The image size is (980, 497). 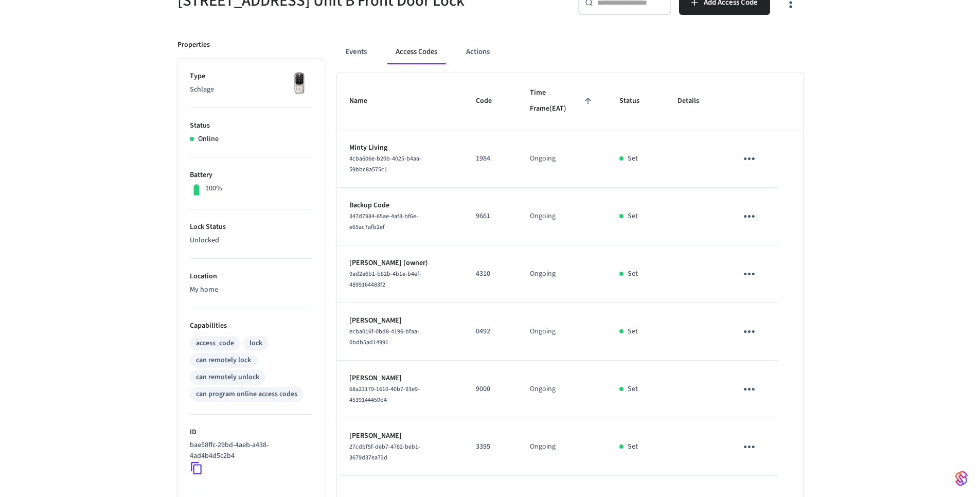 I want to click on p: Schlage, so click(x=251, y=90).